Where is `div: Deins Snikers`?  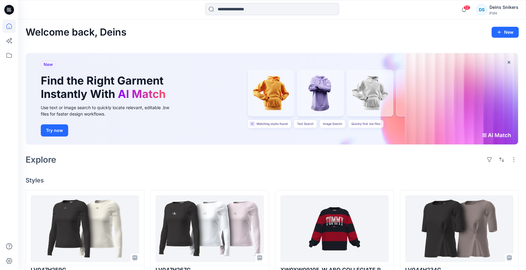
div: Deins Snikers is located at coordinates (504, 7).